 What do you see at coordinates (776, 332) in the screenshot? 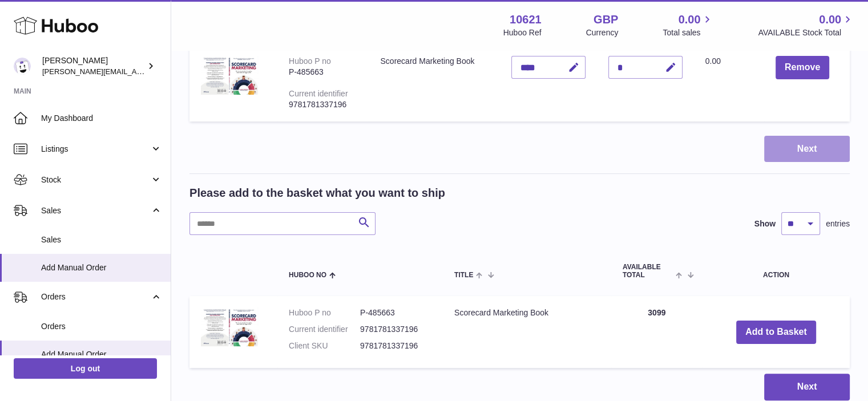
I see `button: Add to Basket` at bounding box center [776, 332].